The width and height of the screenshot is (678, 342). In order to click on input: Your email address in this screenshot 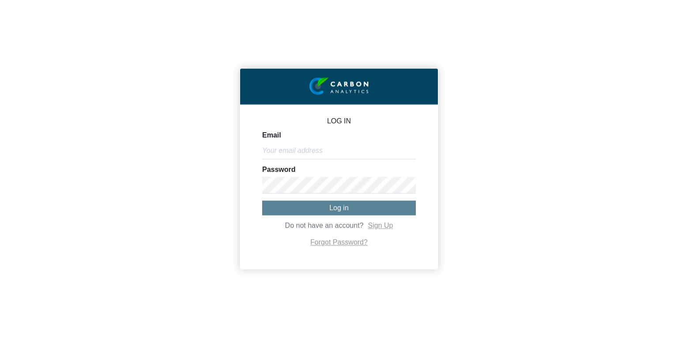, I will do `click(339, 151)`.